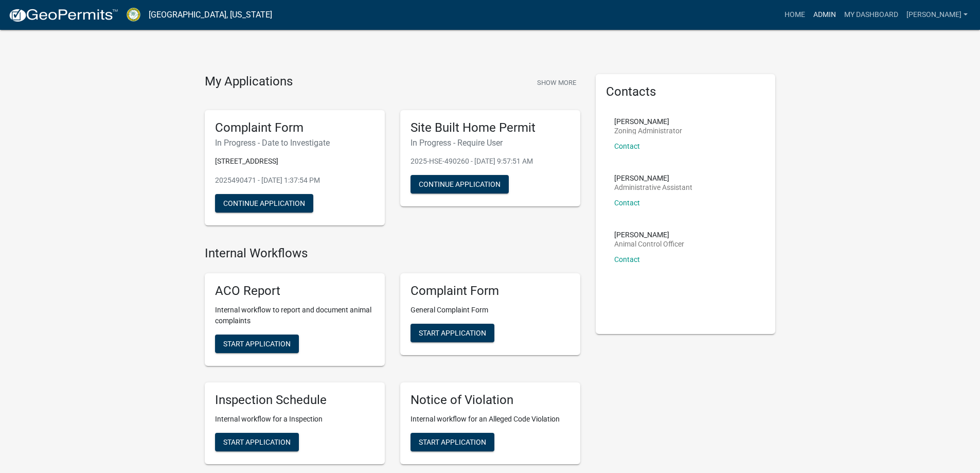 The width and height of the screenshot is (980, 473). What do you see at coordinates (649, 244) in the screenshot?
I see `p: Animal Control Officer` at bounding box center [649, 244].